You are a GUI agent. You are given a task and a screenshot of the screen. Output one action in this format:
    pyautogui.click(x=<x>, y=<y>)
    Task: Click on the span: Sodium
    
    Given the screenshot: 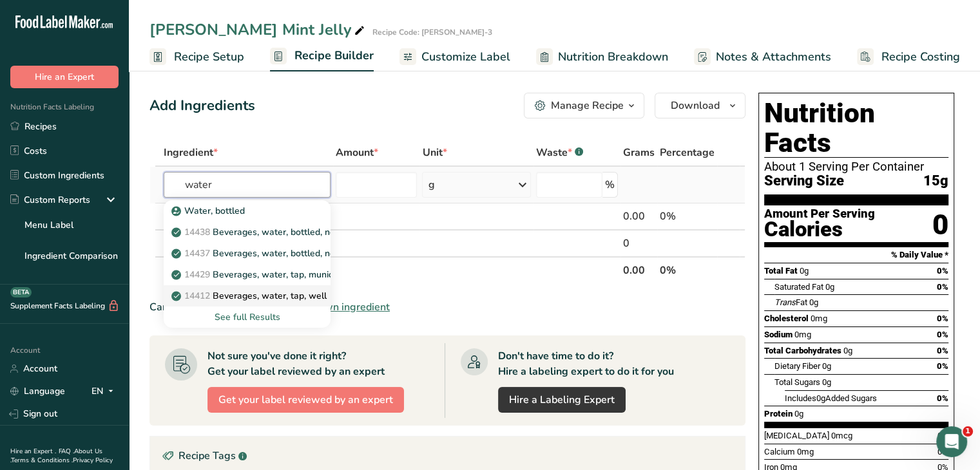 What is the action you would take?
    pyautogui.click(x=779, y=334)
    